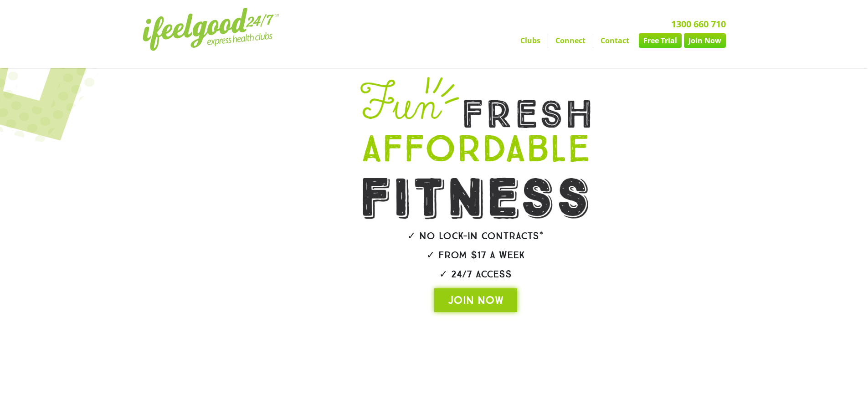  What do you see at coordinates (699, 24) in the screenshot?
I see `a: 1300 660 710` at bounding box center [699, 24].